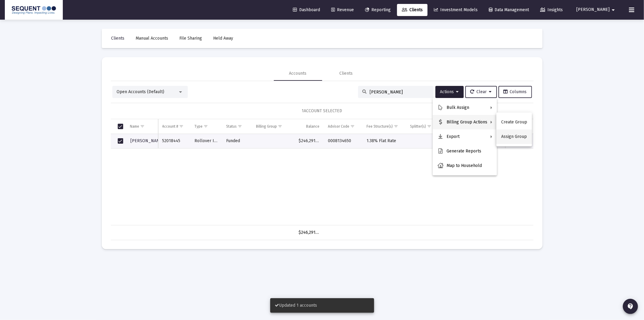 This screenshot has width=644, height=320. Describe the element at coordinates (465, 166) in the screenshot. I see `button: Map to Household` at that location.